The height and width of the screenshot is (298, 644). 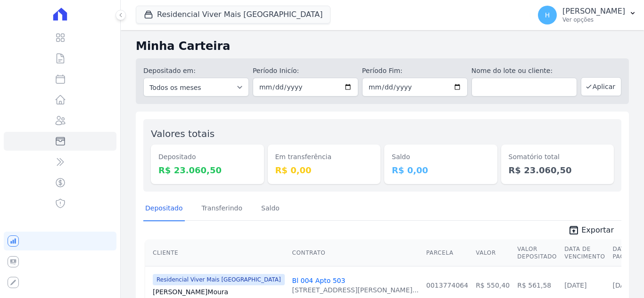 What do you see at coordinates (493, 253) in the screenshot?
I see `th: Valor` at bounding box center [493, 253].